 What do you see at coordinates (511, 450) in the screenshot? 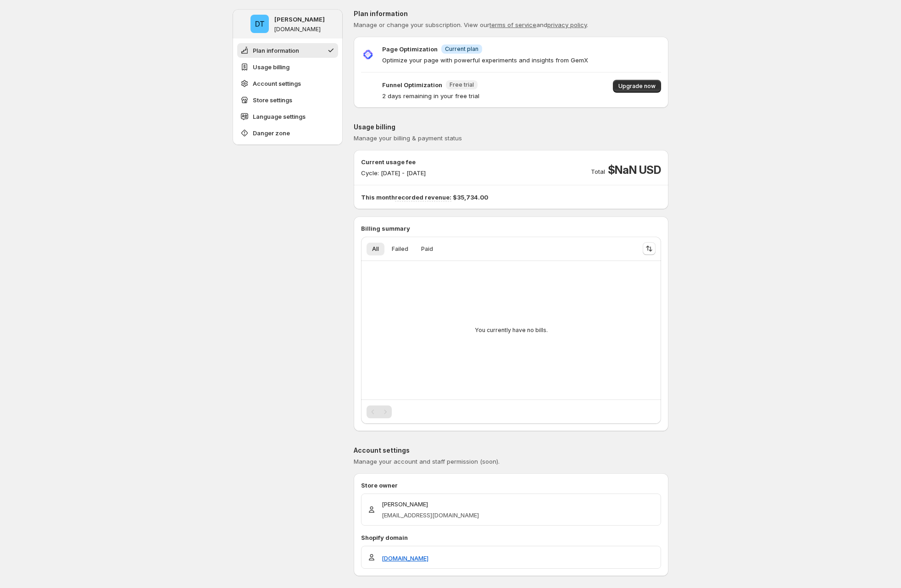
I see `p: Account settings` at bounding box center [511, 450].